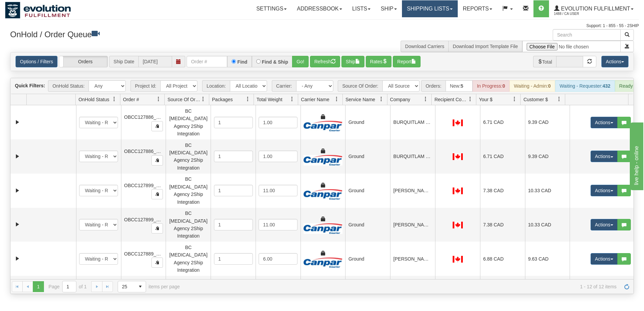  What do you see at coordinates (580, 14) in the screenshot?
I see `span: 1488 / CA User` at bounding box center [580, 14].